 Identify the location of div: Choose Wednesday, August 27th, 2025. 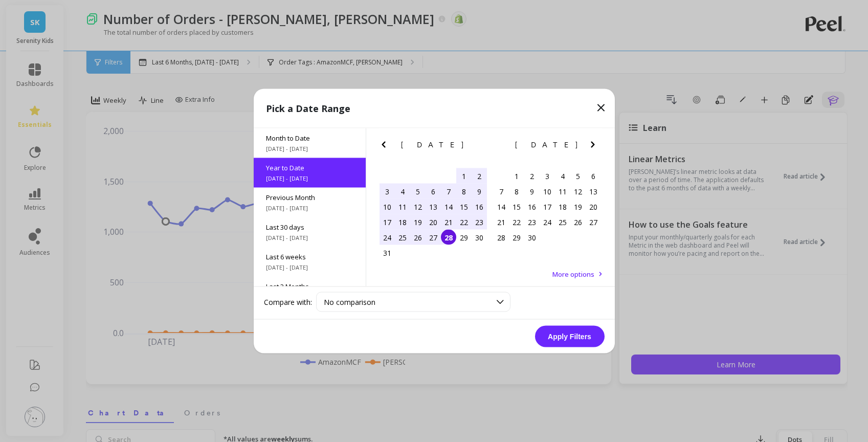
(433, 237).